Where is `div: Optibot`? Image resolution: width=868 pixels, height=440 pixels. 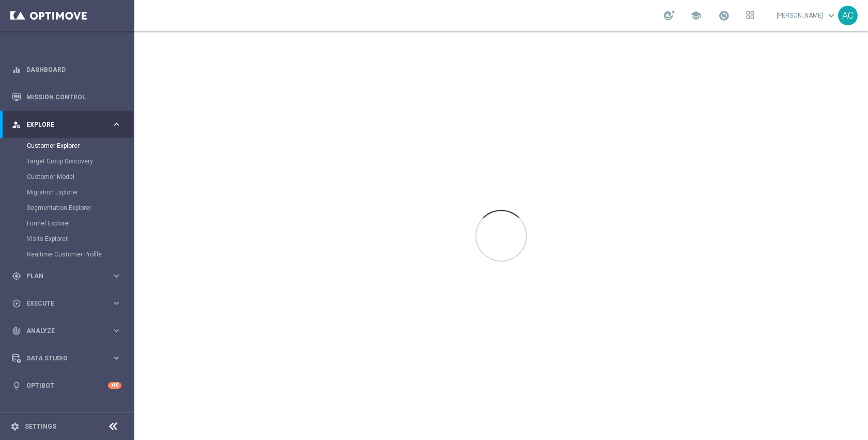 div: Optibot is located at coordinates (67, 385).